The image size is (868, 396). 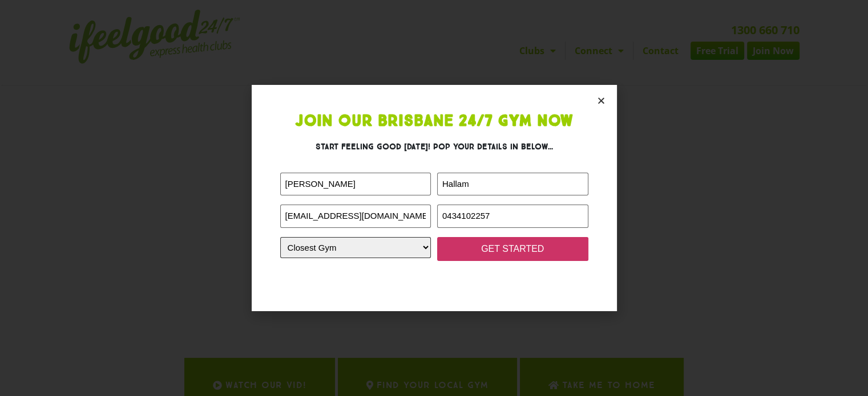 I want to click on h1: Join Our Brisbane 24/7 Gym Now, so click(x=434, y=121).